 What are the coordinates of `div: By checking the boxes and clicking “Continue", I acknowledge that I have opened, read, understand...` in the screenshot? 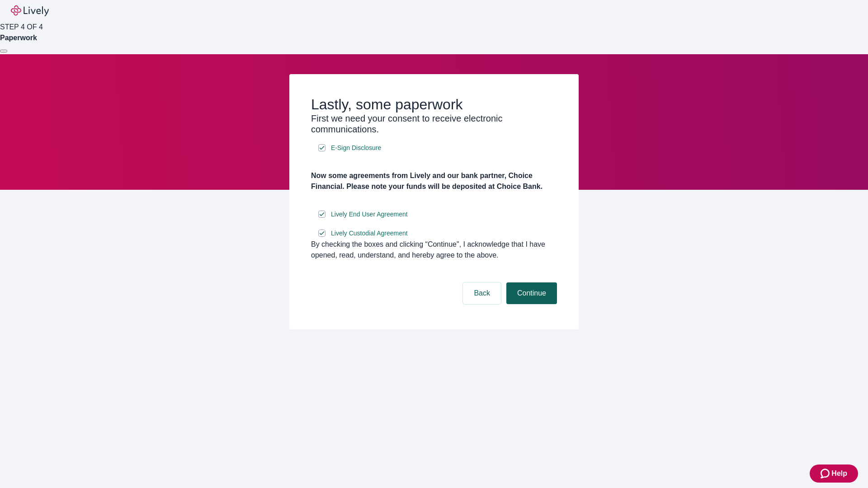 It's located at (434, 250).